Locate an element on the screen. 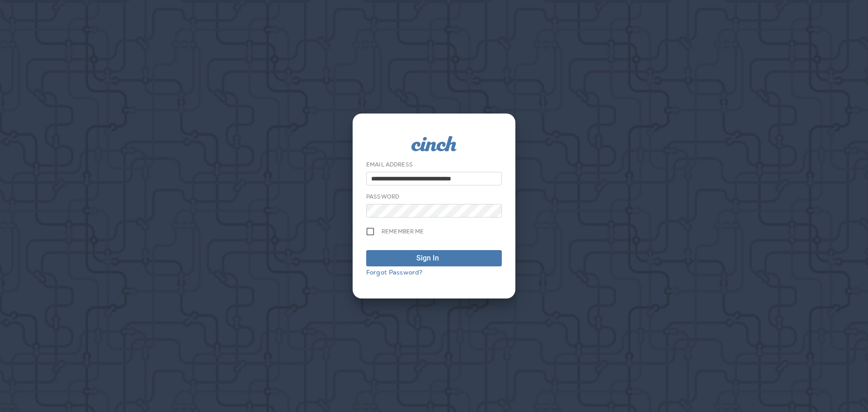  label: Password is located at coordinates (383, 197).